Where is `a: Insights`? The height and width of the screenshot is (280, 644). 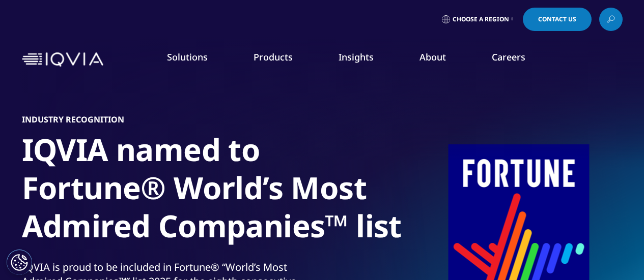
a: Insights is located at coordinates (356, 57).